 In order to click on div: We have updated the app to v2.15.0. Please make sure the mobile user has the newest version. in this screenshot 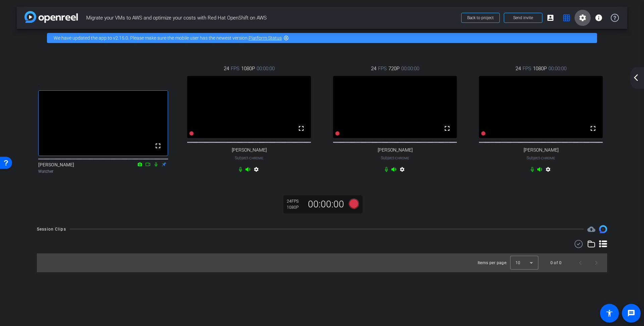, I will do `click(322, 38)`.